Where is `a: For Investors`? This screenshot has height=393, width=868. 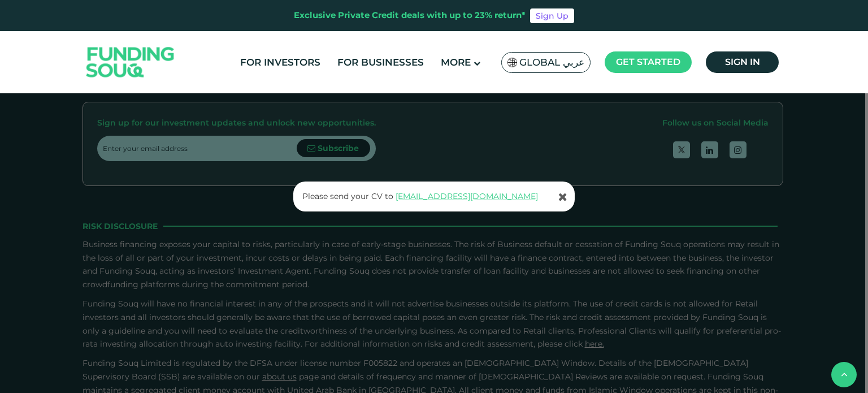
a: For Investors is located at coordinates (280, 62).